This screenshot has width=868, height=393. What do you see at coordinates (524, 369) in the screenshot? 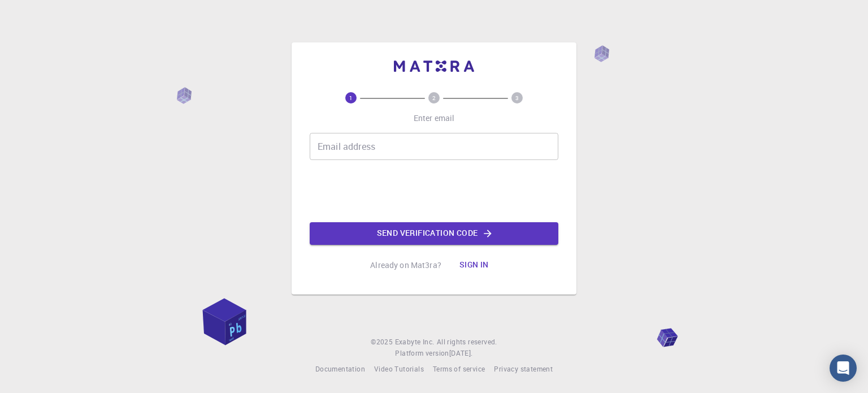
I see `span: Privacy statement` at bounding box center [524, 369].